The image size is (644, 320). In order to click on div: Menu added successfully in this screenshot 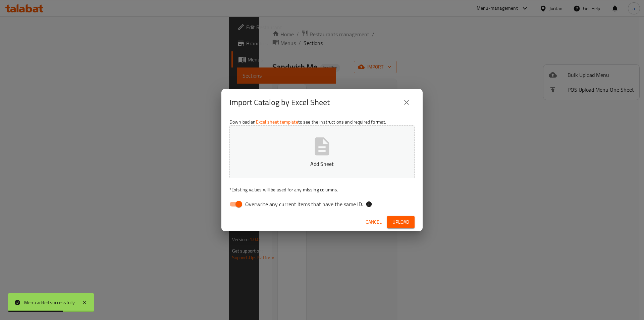, I will do `click(50, 303)`.